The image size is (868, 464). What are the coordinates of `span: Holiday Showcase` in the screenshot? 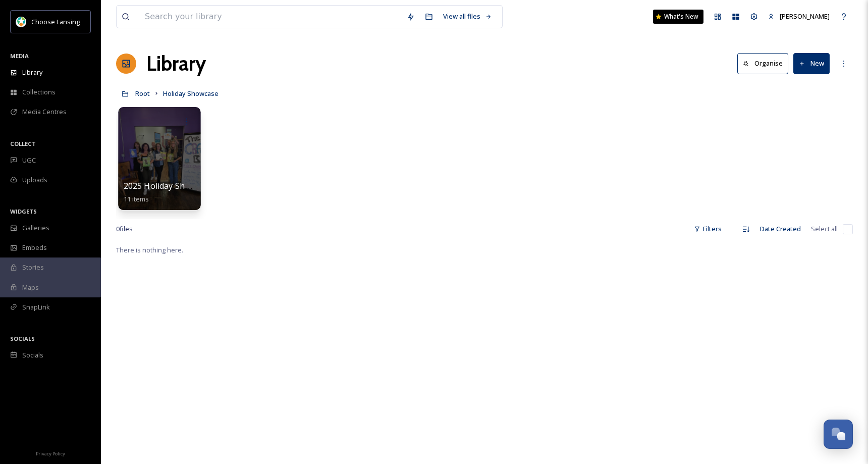 It's located at (191, 94).